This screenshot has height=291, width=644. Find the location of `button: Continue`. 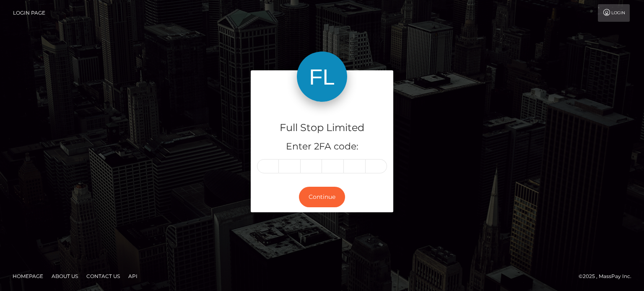

button: Continue is located at coordinates (322, 197).